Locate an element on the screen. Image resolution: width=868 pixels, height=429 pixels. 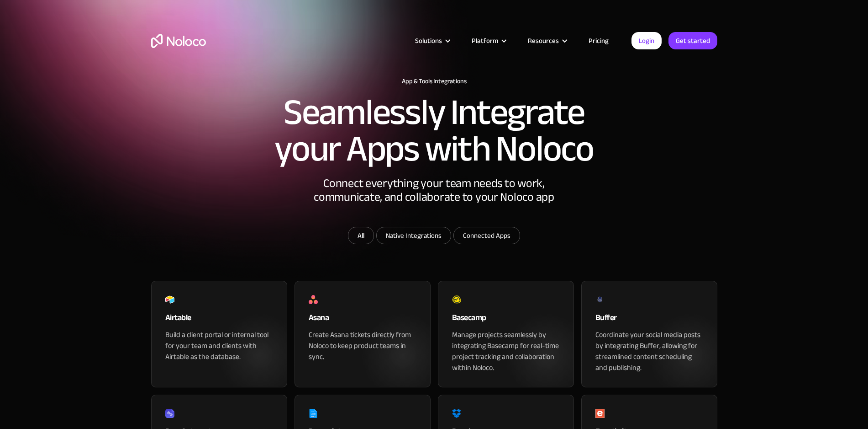
div: Airtable is located at coordinates (219, 320).